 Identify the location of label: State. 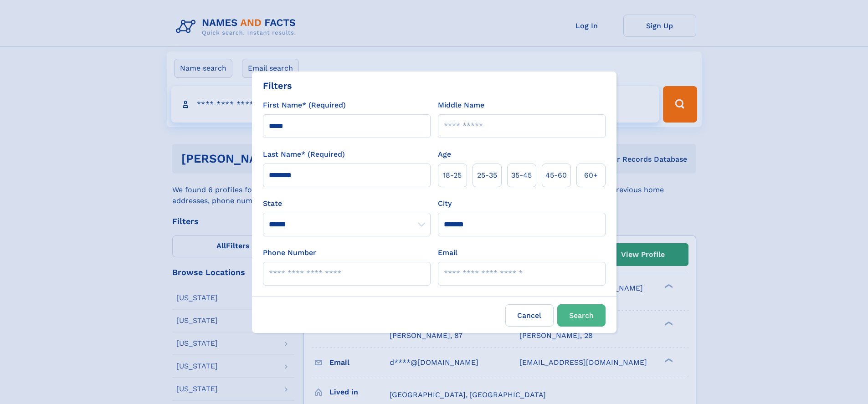
(347, 204).